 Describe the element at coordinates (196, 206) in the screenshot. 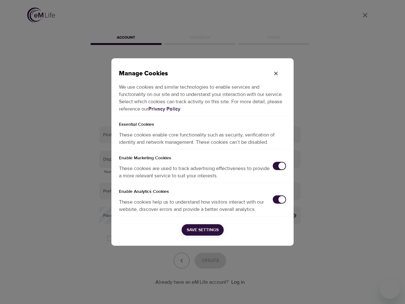

I see `p: These cookies help us to understand how visitors interact with our website, discover errors and p...` at that location.